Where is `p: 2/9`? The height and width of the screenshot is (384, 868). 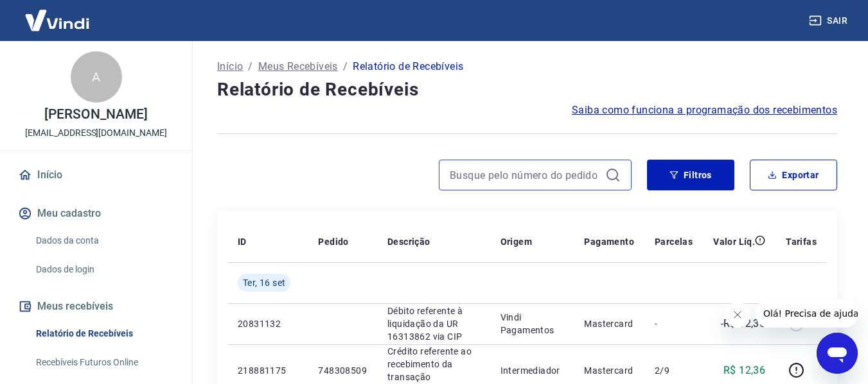 p: 2/9 is located at coordinates (673, 370).